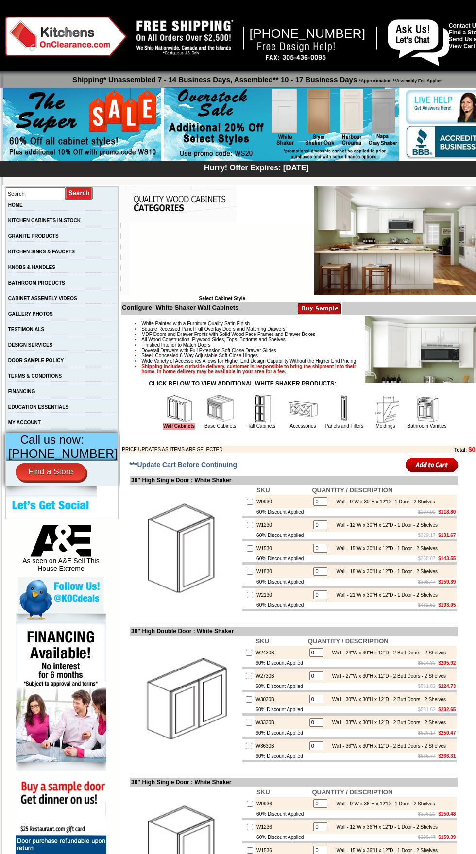 This screenshot has width=476, height=854. Describe the element at coordinates (32, 267) in the screenshot. I see `a: KNOBS & HANDLES` at that location.